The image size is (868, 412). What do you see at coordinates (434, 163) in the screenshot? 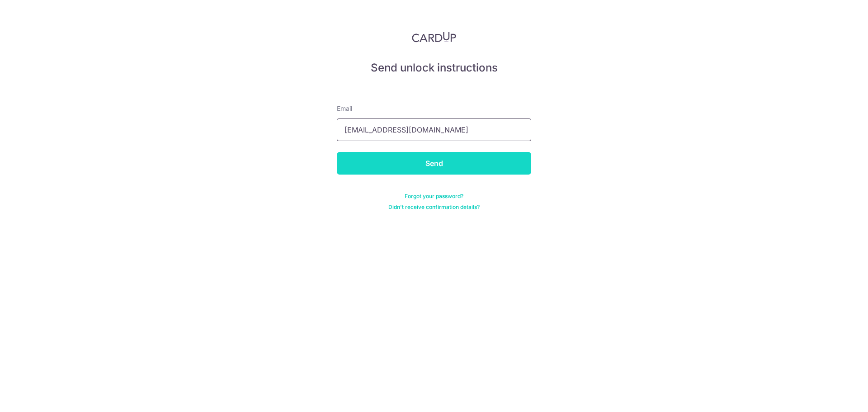
I see `input: Send` at bounding box center [434, 163].